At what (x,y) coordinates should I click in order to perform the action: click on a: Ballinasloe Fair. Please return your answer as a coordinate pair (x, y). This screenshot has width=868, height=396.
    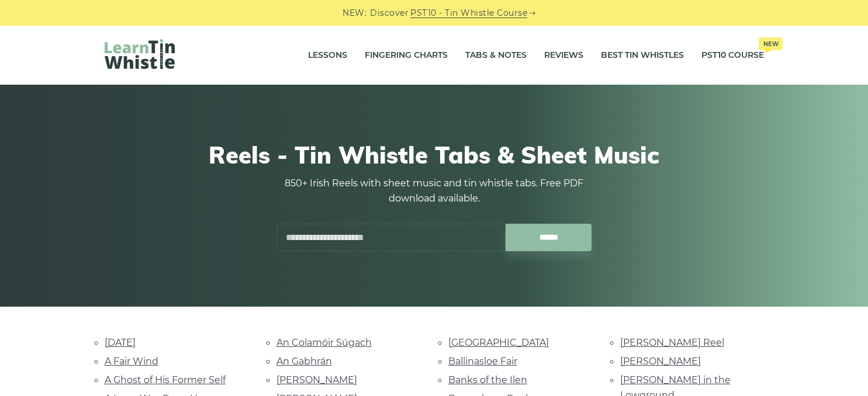
    Looking at the image, I should click on (483, 361).